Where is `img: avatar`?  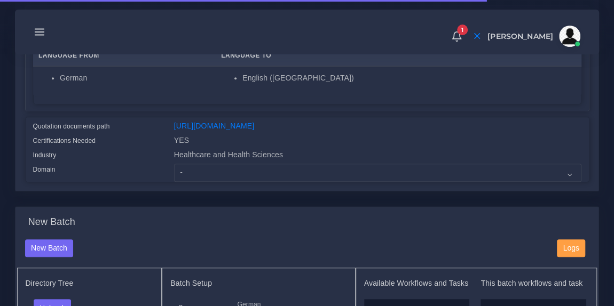 img: avatar is located at coordinates (570, 36).